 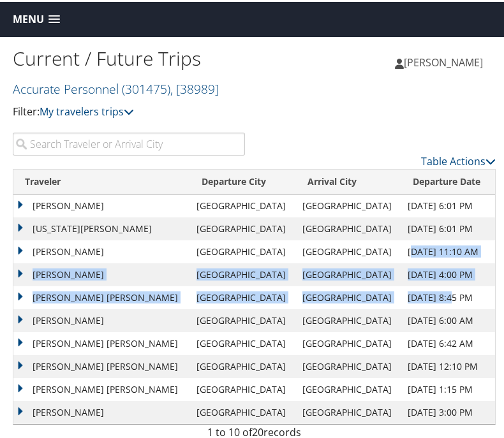 I want to click on th: Departure Date: activate to sort column descending, so click(x=448, y=179).